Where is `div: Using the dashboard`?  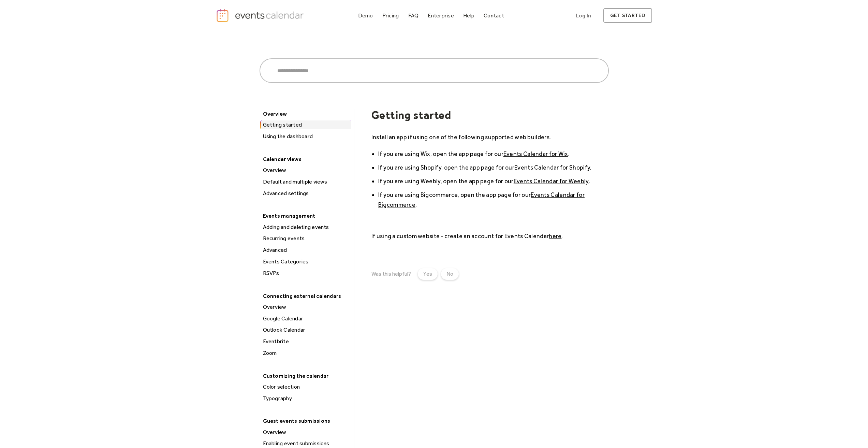 div: Using the dashboard is located at coordinates (306, 136).